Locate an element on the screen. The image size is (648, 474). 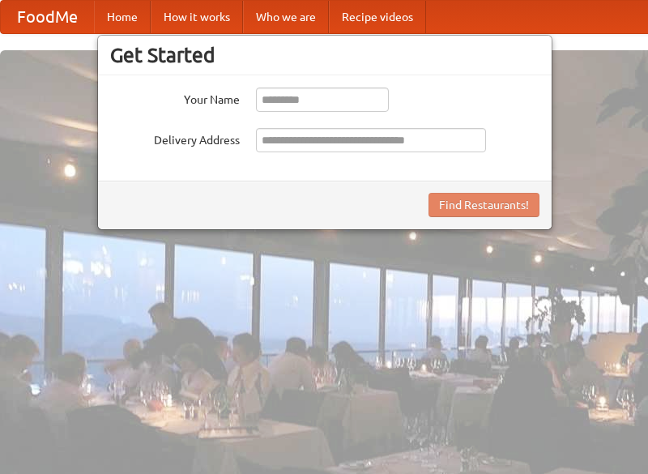
a: How it works is located at coordinates (197, 17).